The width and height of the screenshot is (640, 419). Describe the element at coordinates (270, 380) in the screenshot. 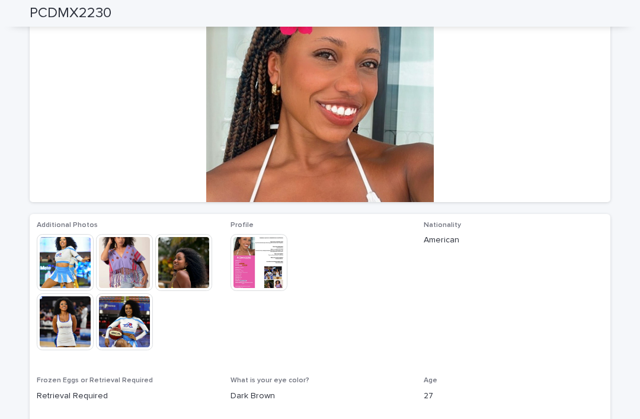

I see `span: What is your eye color?` at that location.